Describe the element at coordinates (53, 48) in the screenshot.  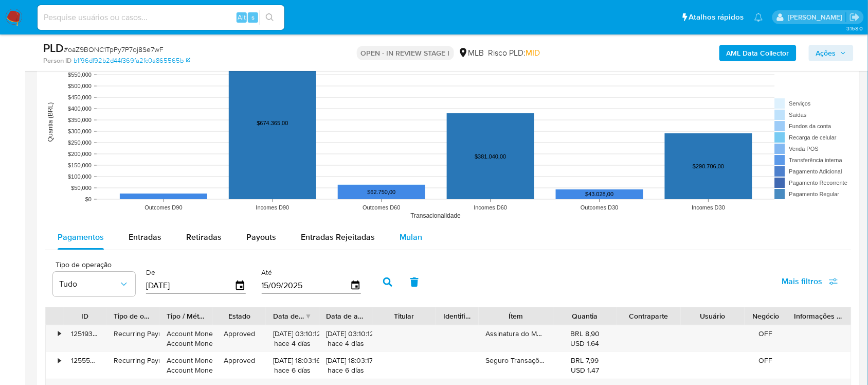
I see `b: PLD` at that location.